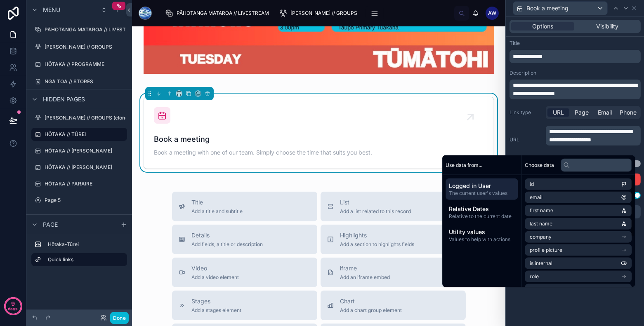 This screenshot has height=326, width=644. Describe the element at coordinates (218, 203) in the screenshot. I see `span: Title` at that location.